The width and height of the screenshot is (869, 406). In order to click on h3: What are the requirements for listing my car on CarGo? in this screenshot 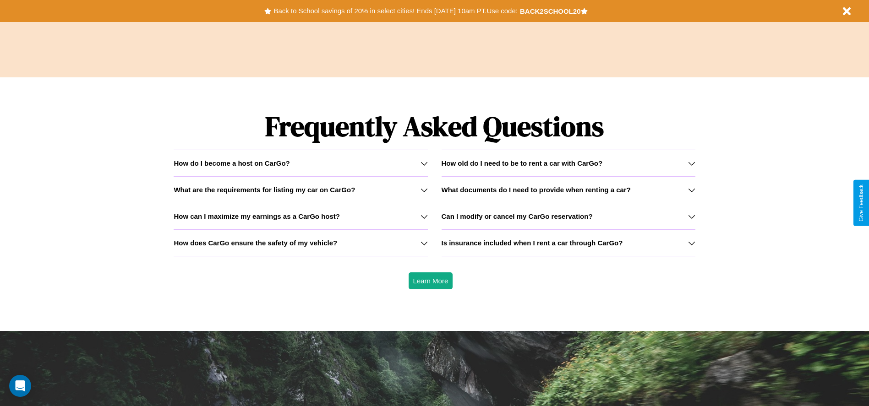, I will do `click(264, 190)`.